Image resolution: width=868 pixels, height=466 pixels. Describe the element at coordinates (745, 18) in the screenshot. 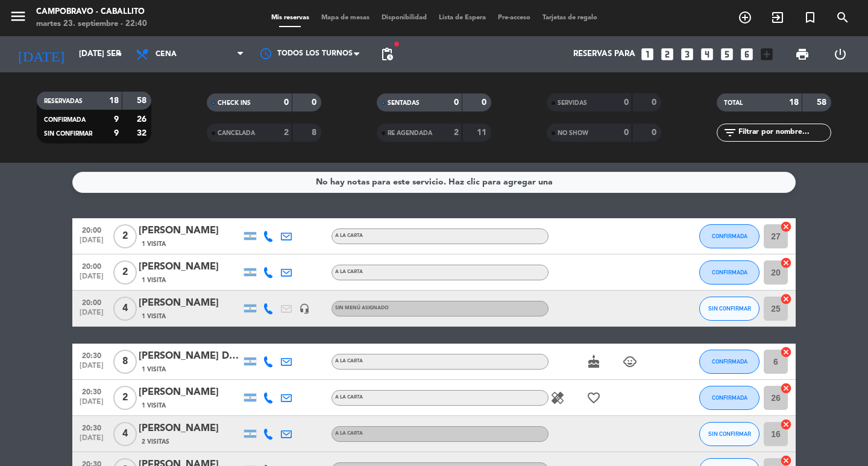

I see `i: add_circle_outline` at that location.